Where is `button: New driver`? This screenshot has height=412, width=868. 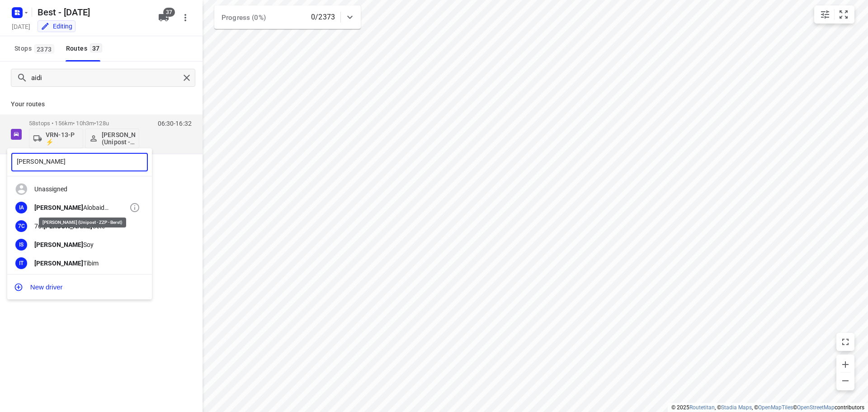 button: New driver is located at coordinates (80, 287).